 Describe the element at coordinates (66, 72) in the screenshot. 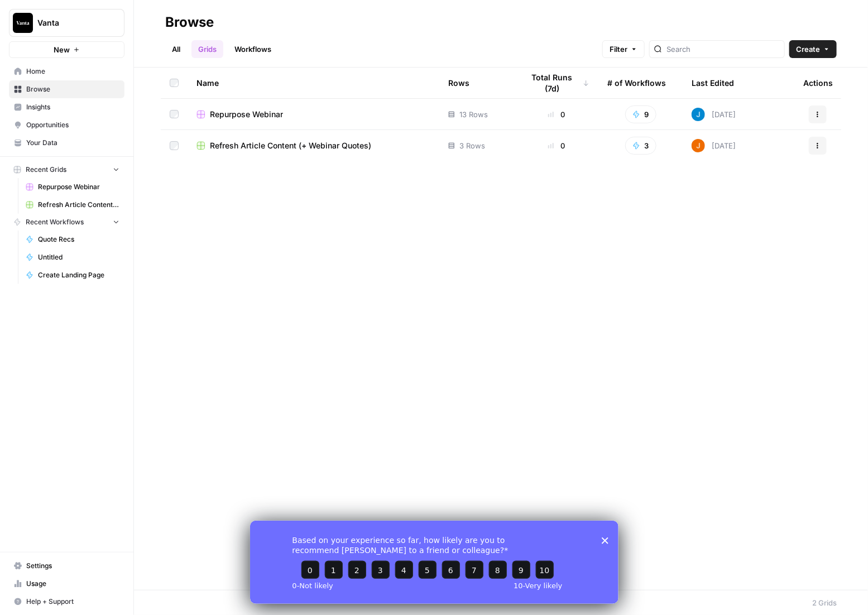

I see `a: Home` at that location.